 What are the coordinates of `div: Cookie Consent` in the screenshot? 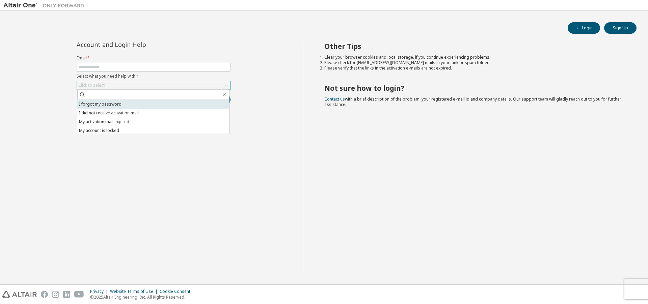 It's located at (177, 292).